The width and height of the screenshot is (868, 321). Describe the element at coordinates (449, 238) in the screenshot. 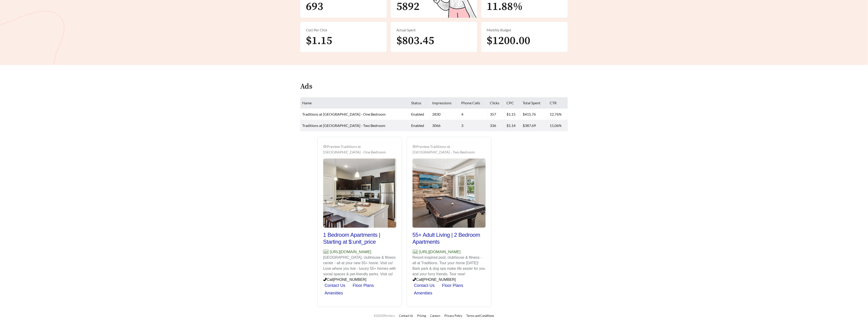

I see `h2: 55+ Adult Living | 2 Bedroom Apartments` at that location.